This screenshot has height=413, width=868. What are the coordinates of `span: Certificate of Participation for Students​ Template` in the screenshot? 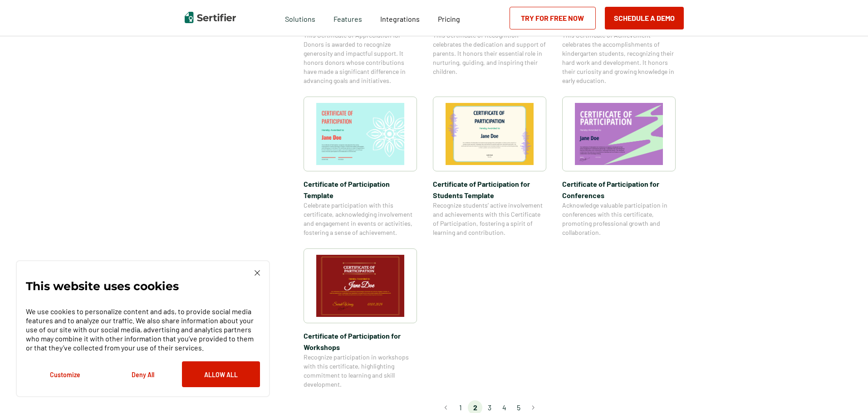 It's located at (490, 190).